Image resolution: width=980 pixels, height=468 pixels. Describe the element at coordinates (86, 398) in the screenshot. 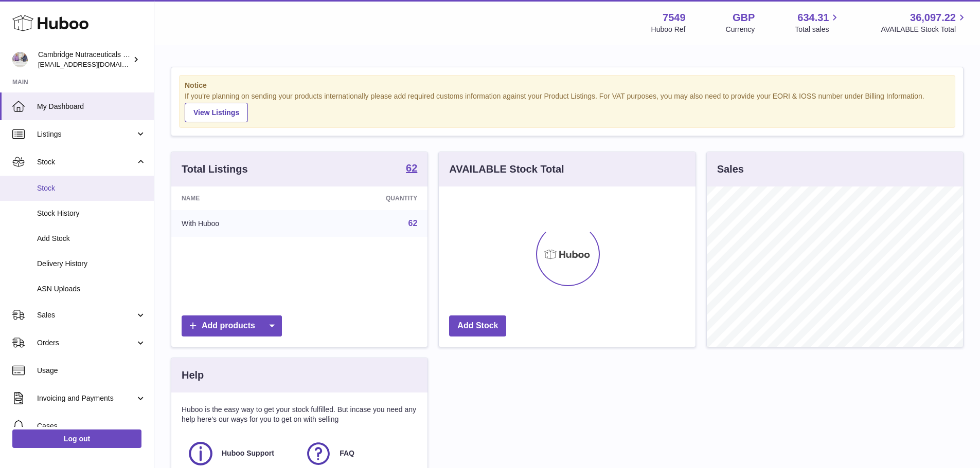

I see `span: Invoicing and Payments` at that location.